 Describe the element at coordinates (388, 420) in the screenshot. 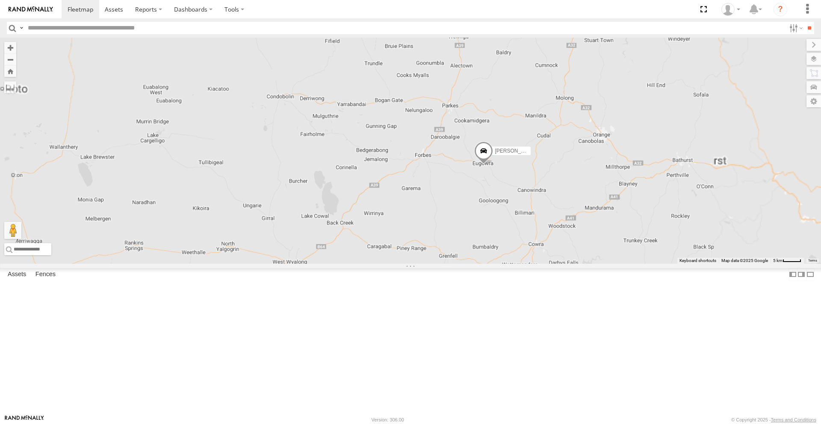

I see `div: Version: 306.00` at that location.